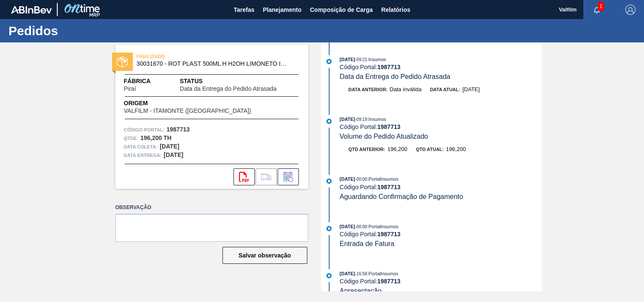  I want to click on span: Data entrega:, so click(143, 155).